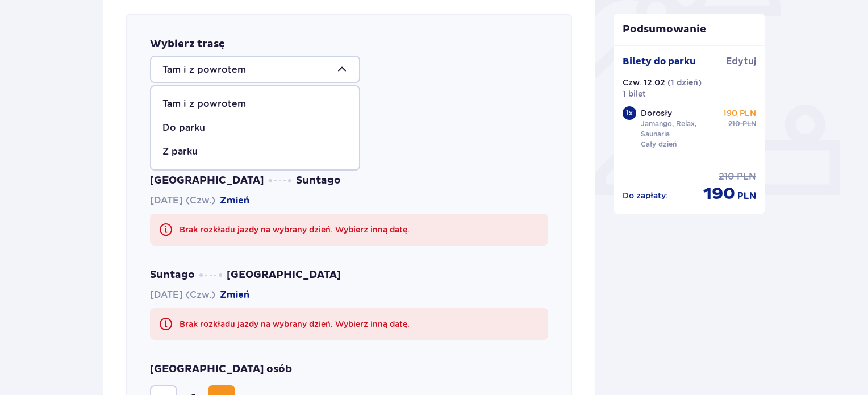  Describe the element at coordinates (680, 129) in the screenshot. I see `p: Jamango, Relax, Saunaria` at that location.